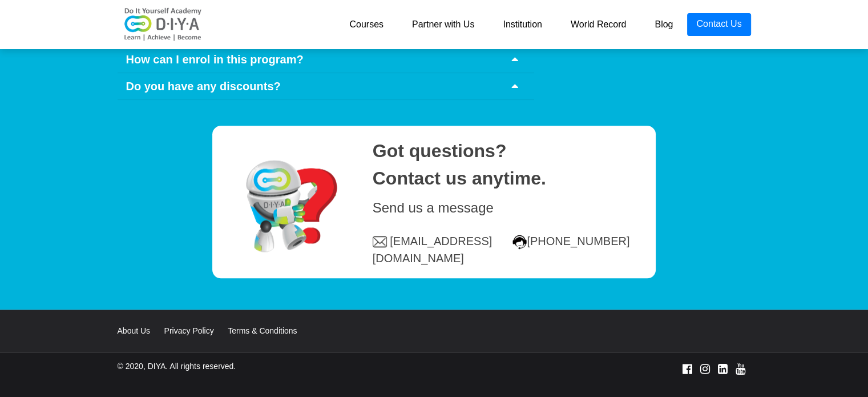 This screenshot has height=397, width=868. Describe the element at coordinates (203, 86) in the screenshot. I see `span: Do you have any discounts?` at that location.